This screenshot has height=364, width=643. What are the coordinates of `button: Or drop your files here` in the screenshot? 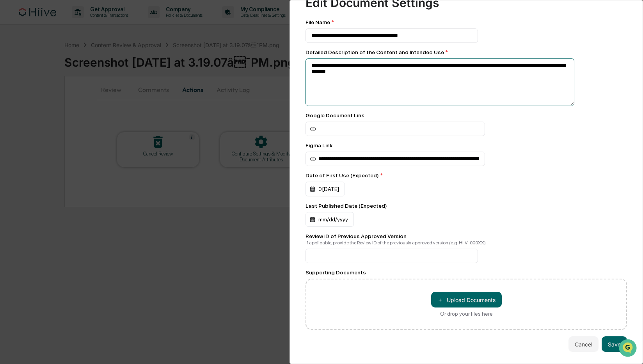 It's located at (466, 300).